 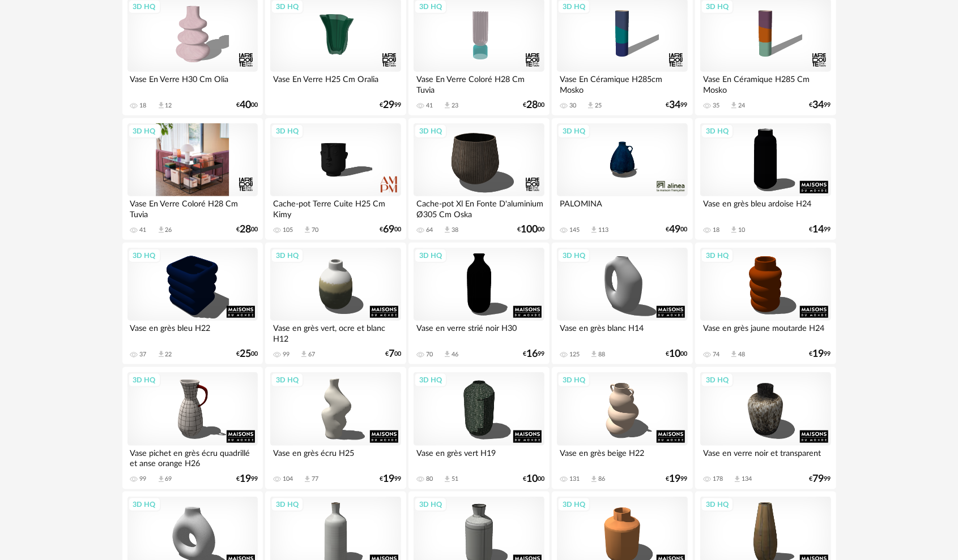 I want to click on span: 40, so click(x=245, y=105).